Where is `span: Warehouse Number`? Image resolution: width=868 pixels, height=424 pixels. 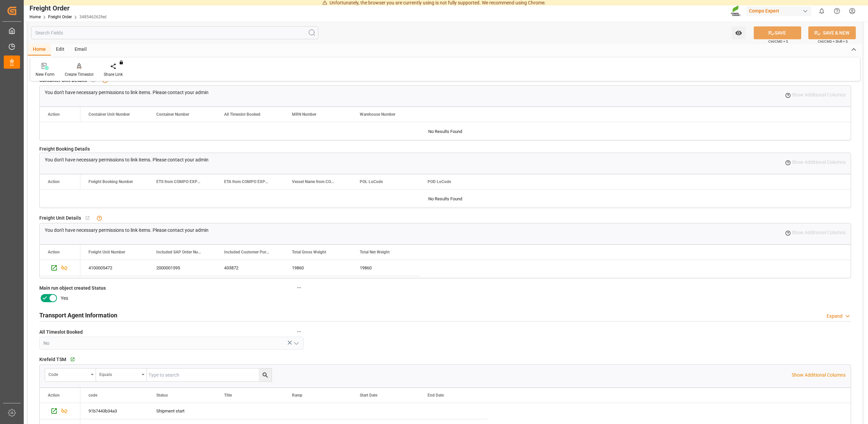 span: Warehouse Number is located at coordinates (377, 114).